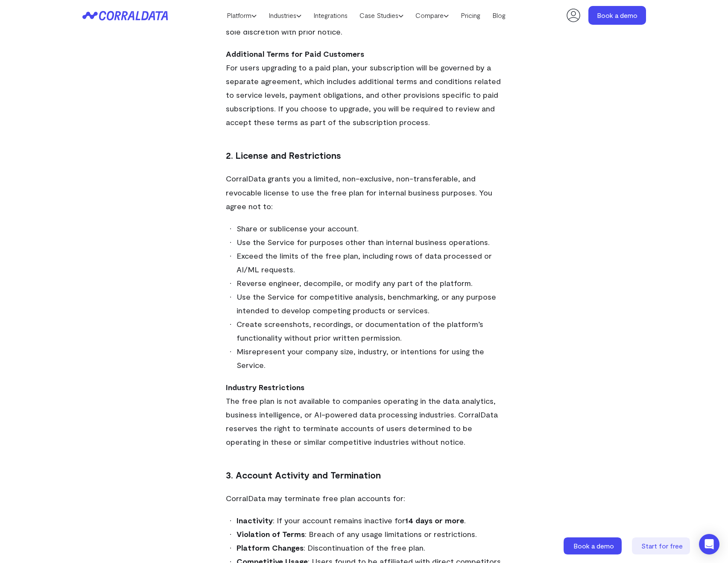  What do you see at coordinates (364, 498) in the screenshot?
I see `p: CorralData may terminate free plan accounts for:` at bounding box center [364, 498].